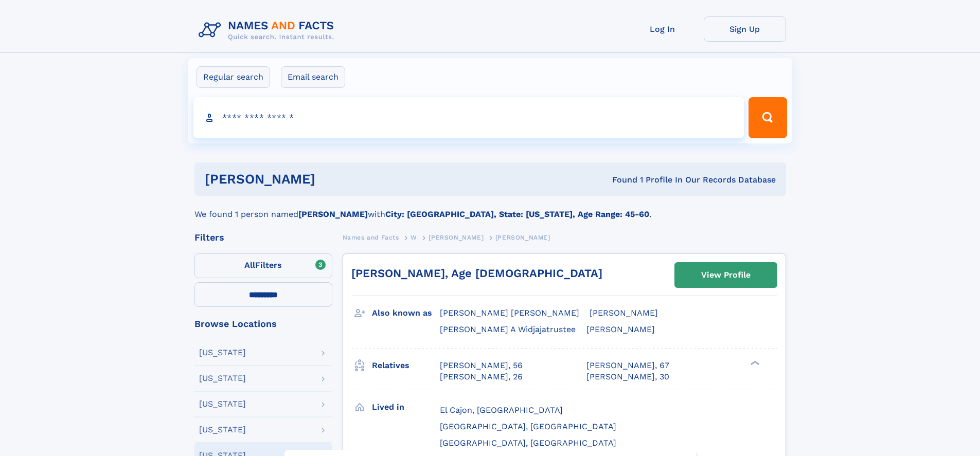  Describe the element at coordinates (268, 30) in the screenshot. I see `img: Logo Names and Facts` at that location.